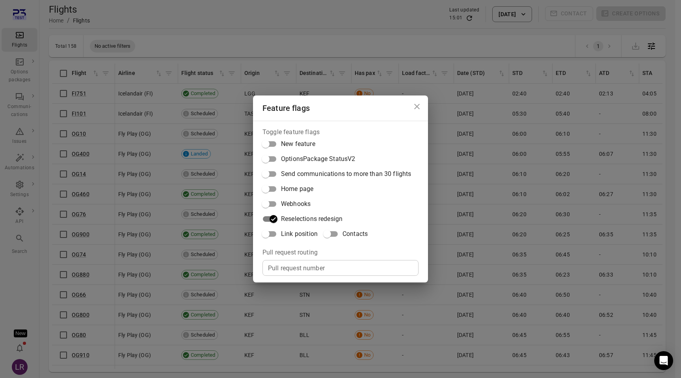 Image resolution: width=681 pixels, height=378 pixels. What do you see at coordinates (297, 189) in the screenshot?
I see `span: Home page` at bounding box center [297, 189].